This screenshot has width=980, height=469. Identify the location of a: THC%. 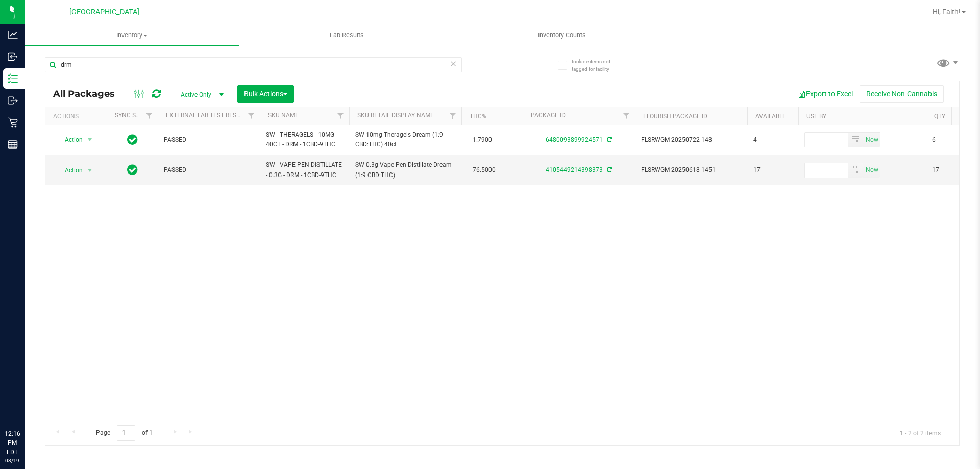
(478, 116).